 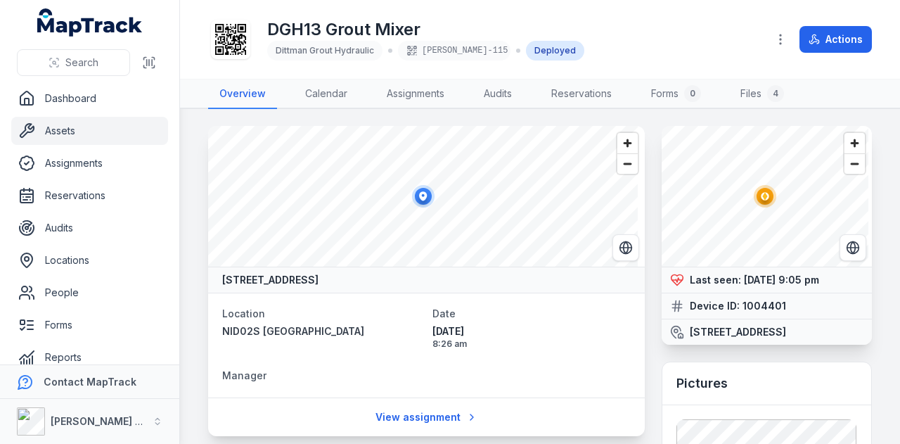 I want to click on span: Manager, so click(x=244, y=375).